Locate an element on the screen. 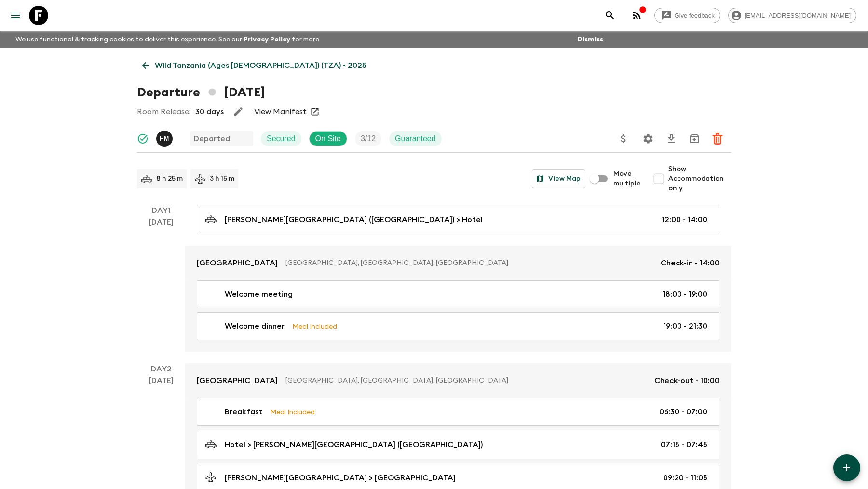 This screenshot has height=489, width=868. a: View Manifest is located at coordinates (280, 111).